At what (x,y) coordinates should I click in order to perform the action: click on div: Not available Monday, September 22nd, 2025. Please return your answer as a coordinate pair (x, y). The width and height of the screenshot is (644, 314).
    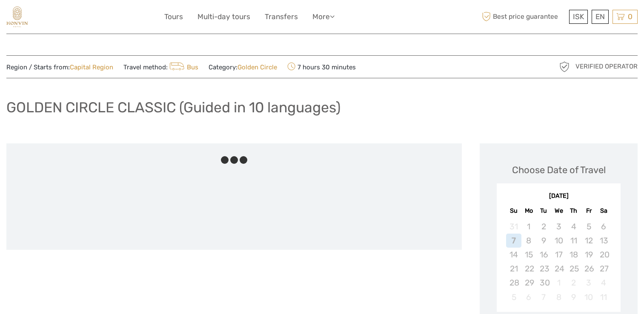
    Looking at the image, I should click on (529, 269).